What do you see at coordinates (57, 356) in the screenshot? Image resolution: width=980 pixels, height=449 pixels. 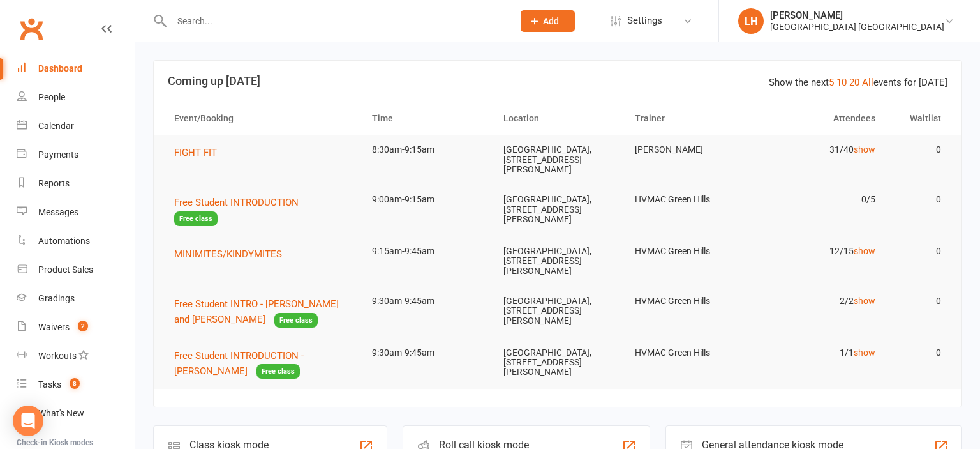 I see `div: Workouts` at bounding box center [57, 356].